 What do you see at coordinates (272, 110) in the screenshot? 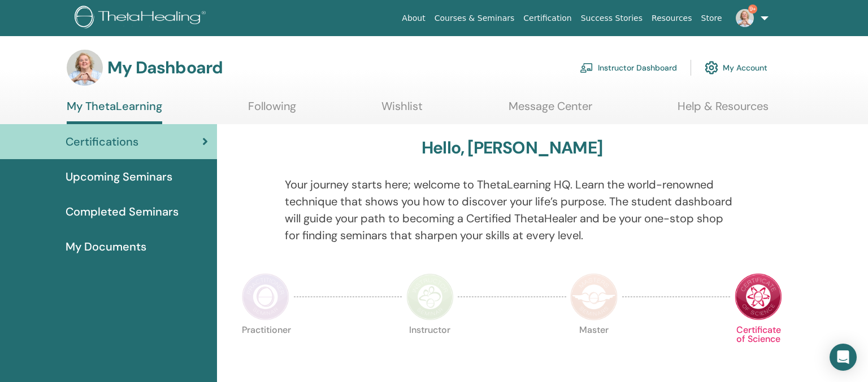
I see `a: Following` at bounding box center [272, 110].